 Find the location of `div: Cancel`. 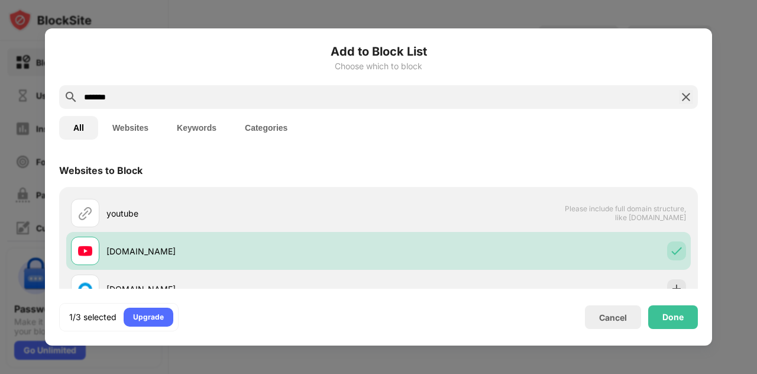

div: Cancel is located at coordinates (613, 317).